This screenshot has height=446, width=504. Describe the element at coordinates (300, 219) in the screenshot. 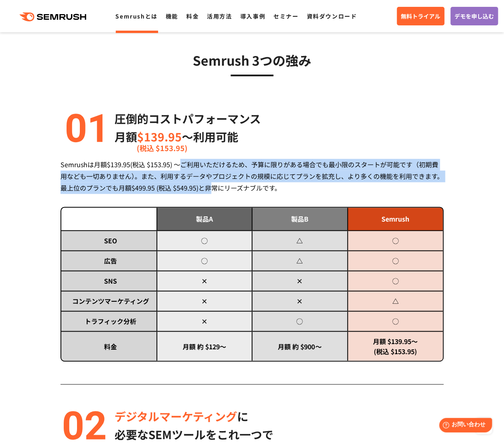

I see `td: 製品B` at that location.